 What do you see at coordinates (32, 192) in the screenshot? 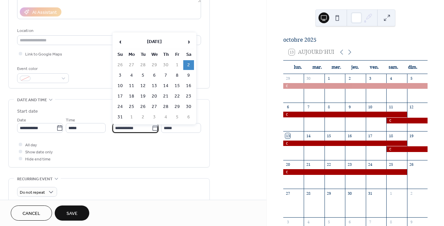
I see `span: Do not repeat` at bounding box center [32, 192].